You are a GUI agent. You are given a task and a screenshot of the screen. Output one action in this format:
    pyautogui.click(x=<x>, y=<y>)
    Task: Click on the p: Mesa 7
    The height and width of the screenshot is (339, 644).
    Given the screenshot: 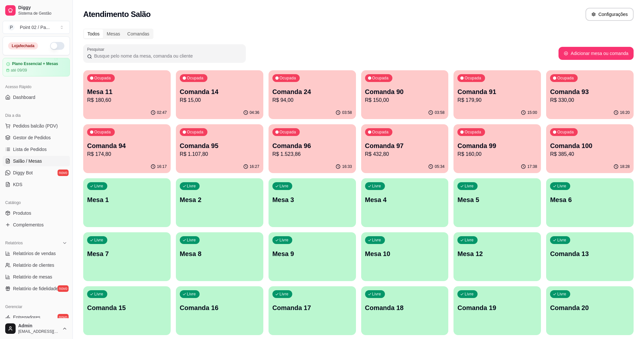 What is the action you would take?
    pyautogui.click(x=127, y=254)
    